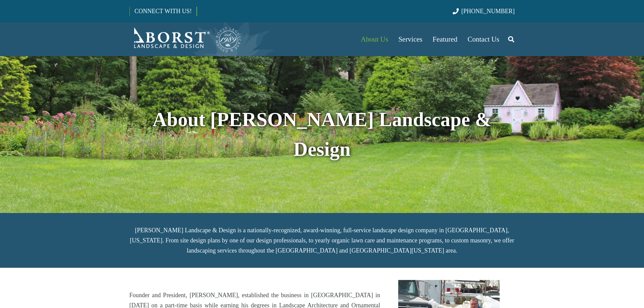 Image resolution: width=644 pixels, height=308 pixels. Describe the element at coordinates (410, 39) in the screenshot. I see `a: Services` at that location.